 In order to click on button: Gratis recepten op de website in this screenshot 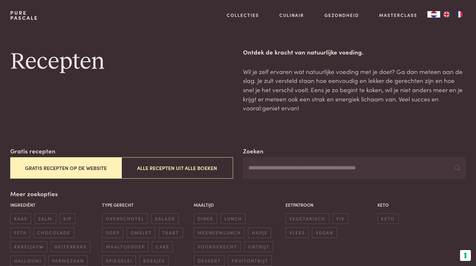, I will do `click(66, 168)`.